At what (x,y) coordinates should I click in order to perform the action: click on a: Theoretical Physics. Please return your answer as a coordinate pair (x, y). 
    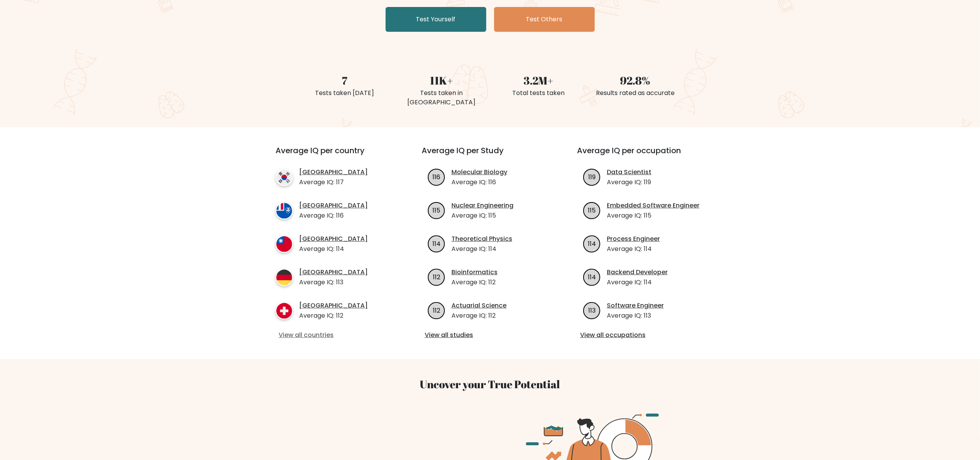
    Looking at the image, I should click on (482, 238).